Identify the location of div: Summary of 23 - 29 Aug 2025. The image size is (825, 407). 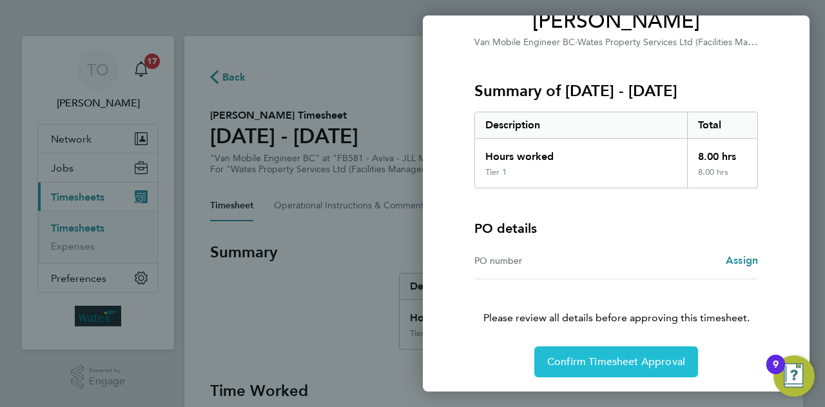
(616, 150).